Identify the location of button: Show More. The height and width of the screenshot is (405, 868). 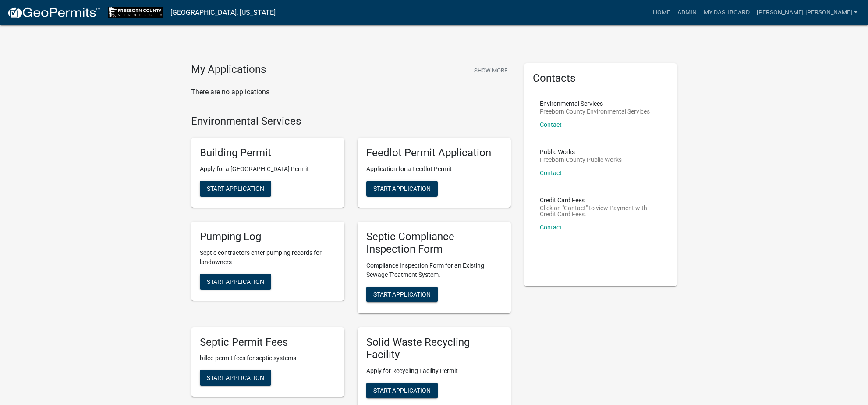
(491, 70).